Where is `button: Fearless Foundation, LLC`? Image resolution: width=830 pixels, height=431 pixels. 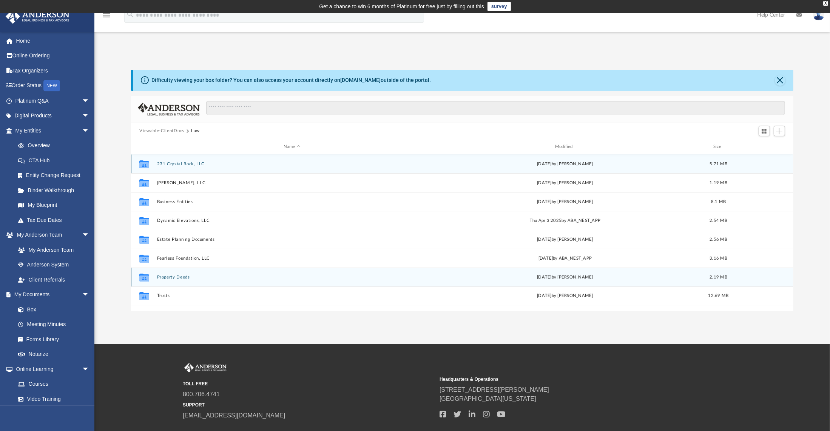
button: Fearless Foundation, LLC is located at coordinates (292, 258).